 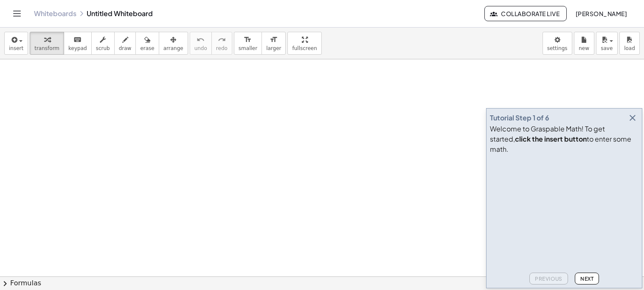 I want to click on button: save, so click(x=607, y=43).